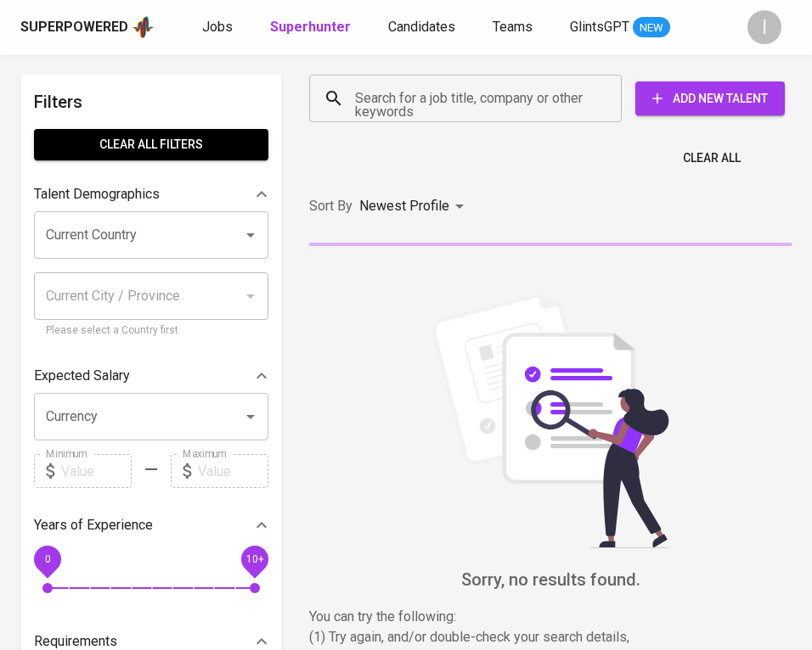 The image size is (812, 650). Describe the element at coordinates (331, 206) in the screenshot. I see `p: Sort By` at that location.